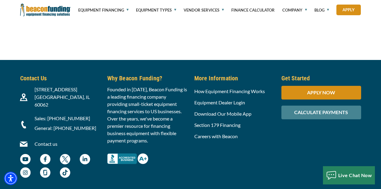  What do you see at coordinates (229, 91) in the screenshot?
I see `a: How Equipment Financing Works` at bounding box center [229, 91].